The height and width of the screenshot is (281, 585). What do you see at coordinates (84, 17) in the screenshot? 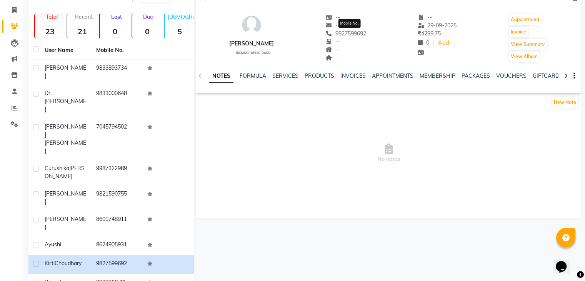
I see `p: Recent` at bounding box center [84, 17].